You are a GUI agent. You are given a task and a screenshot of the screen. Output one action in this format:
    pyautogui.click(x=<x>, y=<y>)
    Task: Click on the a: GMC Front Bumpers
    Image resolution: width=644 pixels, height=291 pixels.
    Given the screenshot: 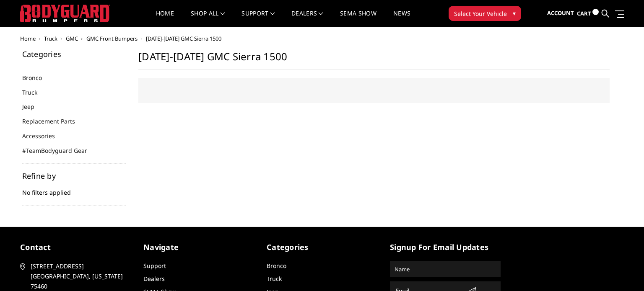 What is the action you would take?
    pyautogui.click(x=112, y=39)
    